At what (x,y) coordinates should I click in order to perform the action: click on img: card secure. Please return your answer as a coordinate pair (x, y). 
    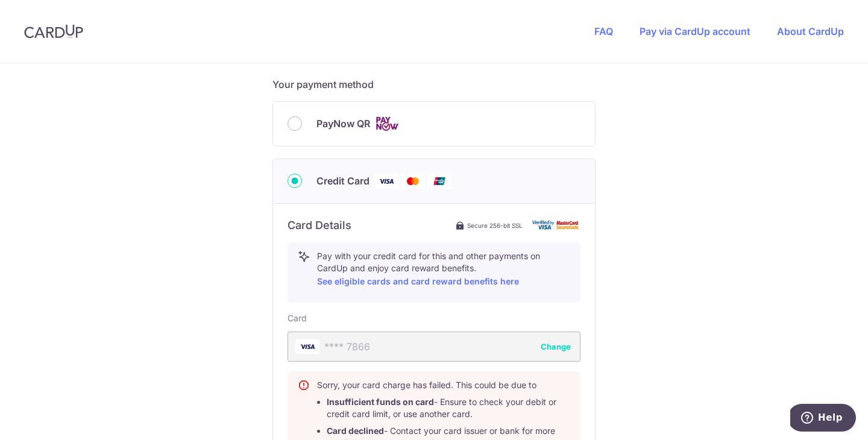
    Looking at the image, I should click on (556, 224).